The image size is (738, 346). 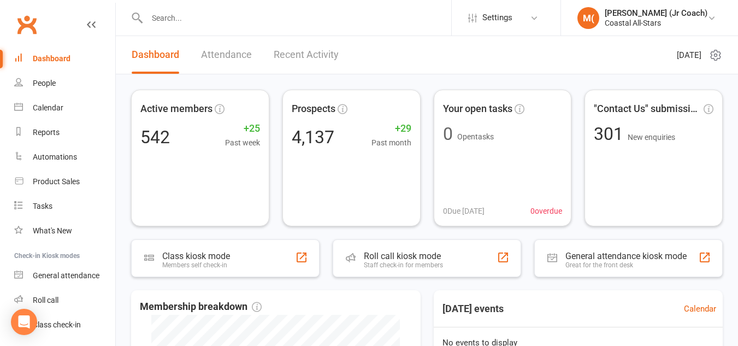 I want to click on div: Calendar, so click(x=48, y=108).